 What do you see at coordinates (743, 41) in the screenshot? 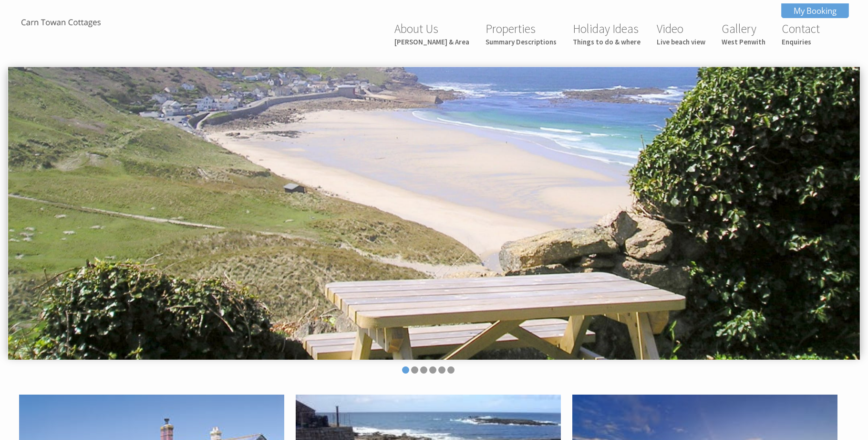
I see `small: West Penwith` at bounding box center [743, 41].